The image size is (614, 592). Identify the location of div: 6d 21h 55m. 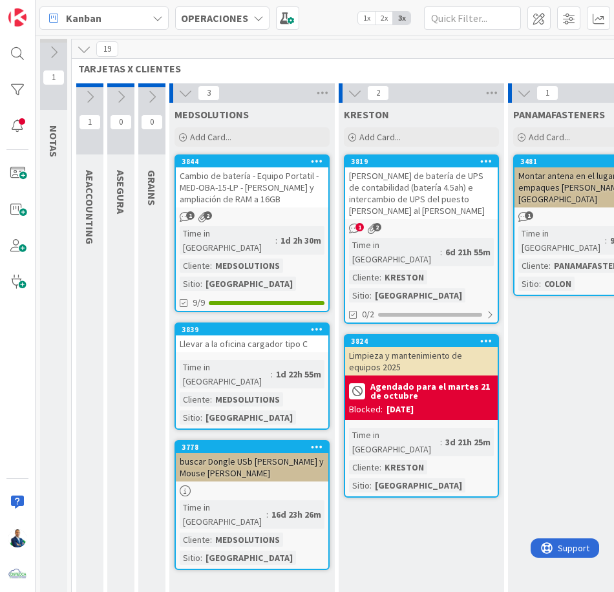
(468, 252).